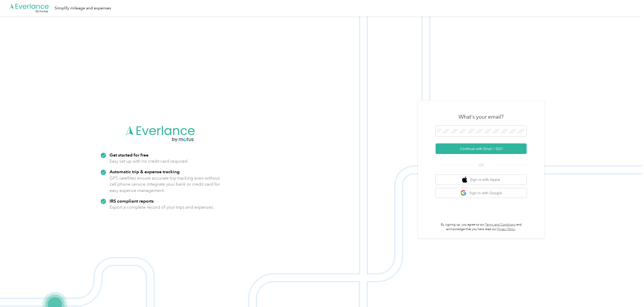 This screenshot has height=307, width=644. Describe the element at coordinates (82, 8) in the screenshot. I see `div: Simplify mileage and expenses` at that location.